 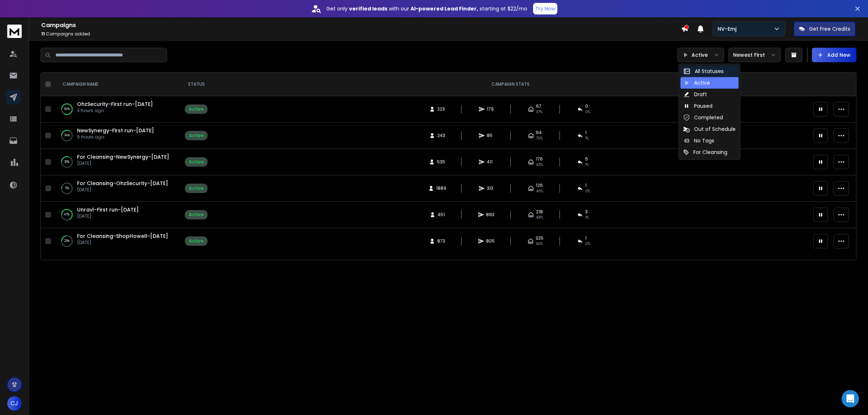 I want to click on button: Try Now, so click(x=545, y=9).